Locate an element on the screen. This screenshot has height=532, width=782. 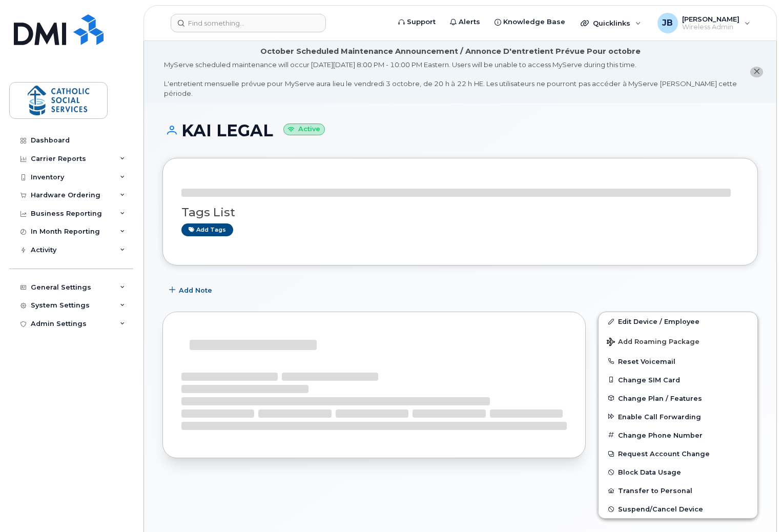
a: Edit Device / Employee is located at coordinates (678, 321).